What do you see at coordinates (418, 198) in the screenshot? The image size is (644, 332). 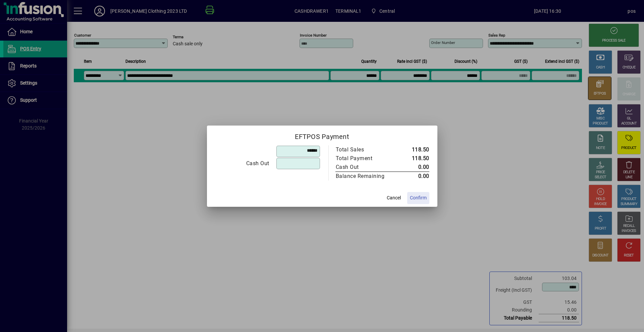 I see `span: Confirm` at bounding box center [418, 198].